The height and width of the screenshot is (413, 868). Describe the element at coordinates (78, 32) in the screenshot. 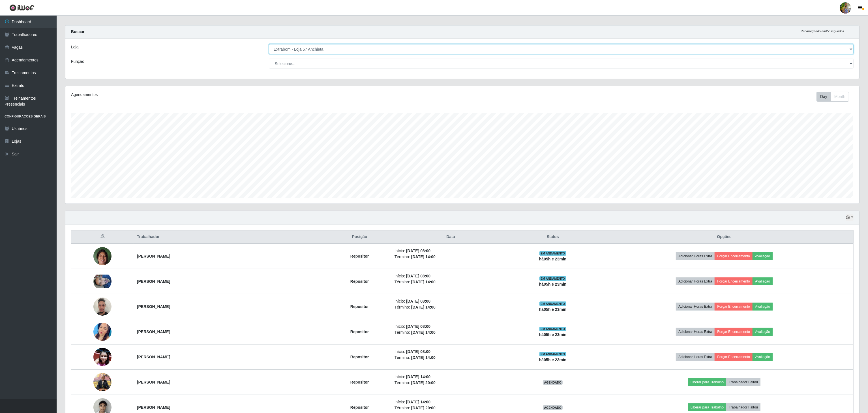

I see `strong: Buscar` at that location.